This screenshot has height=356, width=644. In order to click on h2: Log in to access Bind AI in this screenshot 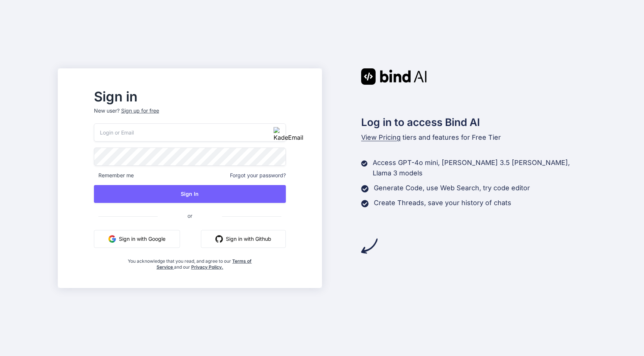, I will do `click(473, 122)`.